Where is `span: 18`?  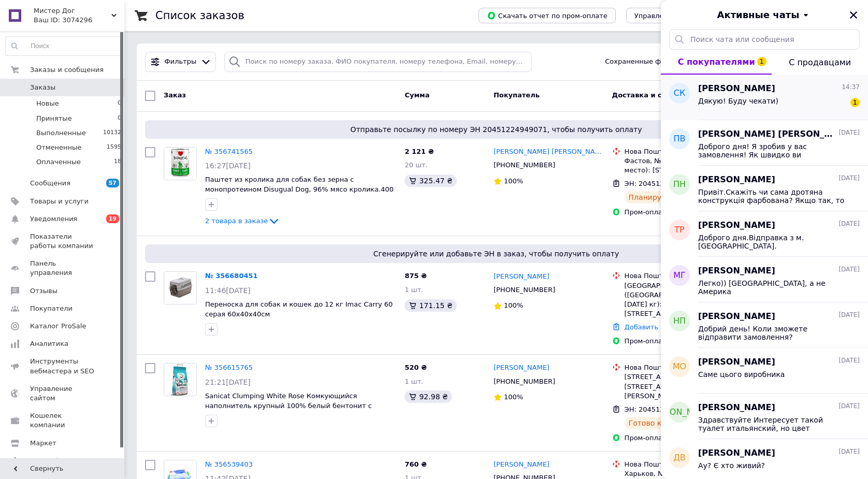
span: 18 is located at coordinates (118, 162).